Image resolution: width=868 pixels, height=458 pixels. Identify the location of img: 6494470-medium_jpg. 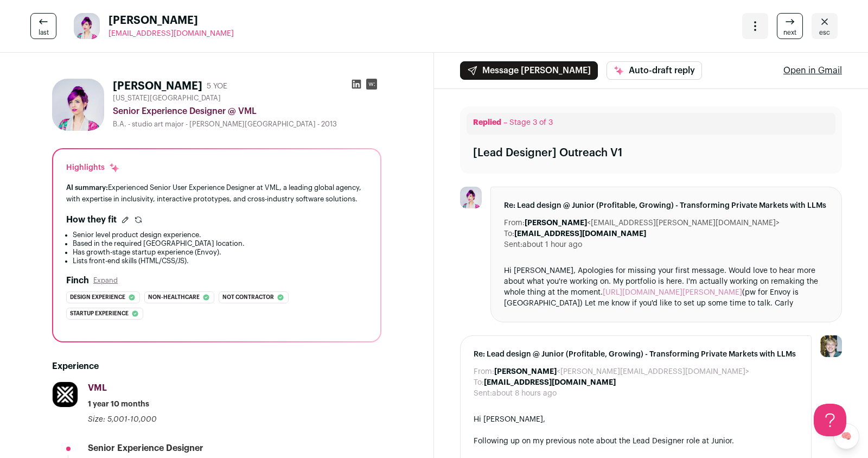
(831, 346).